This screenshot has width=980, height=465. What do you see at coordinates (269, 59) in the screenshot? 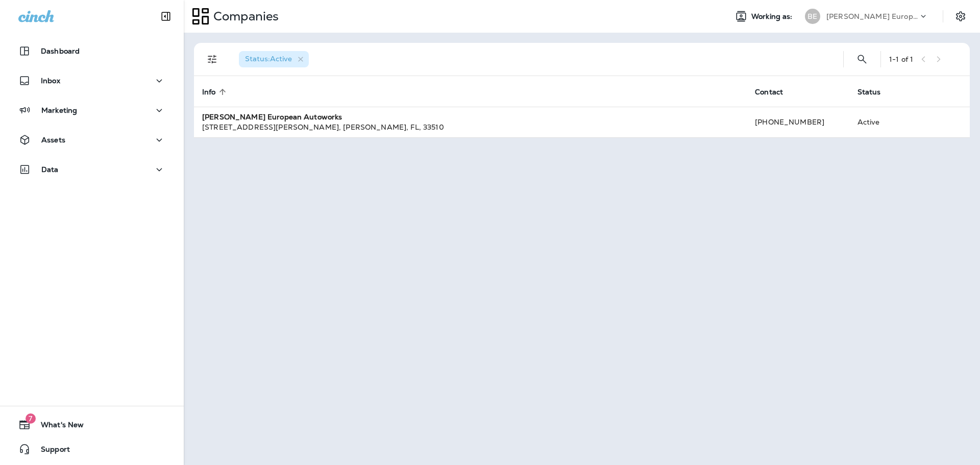
I see `span: Status : Active` at bounding box center [269, 59].